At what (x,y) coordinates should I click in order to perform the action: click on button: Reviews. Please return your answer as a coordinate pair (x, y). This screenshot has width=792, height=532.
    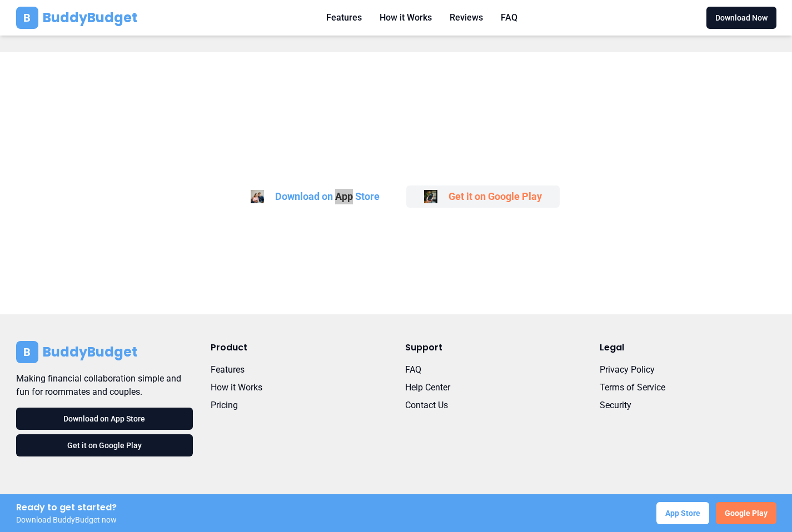
    Looking at the image, I should click on (467, 18).